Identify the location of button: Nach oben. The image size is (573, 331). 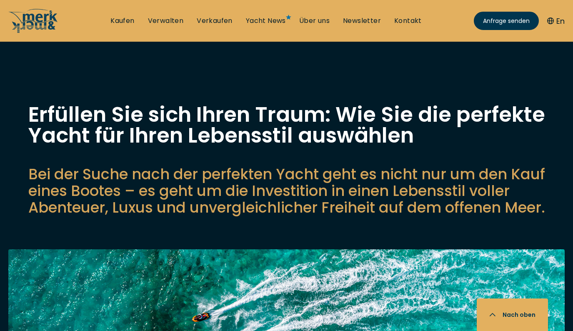
(512, 315).